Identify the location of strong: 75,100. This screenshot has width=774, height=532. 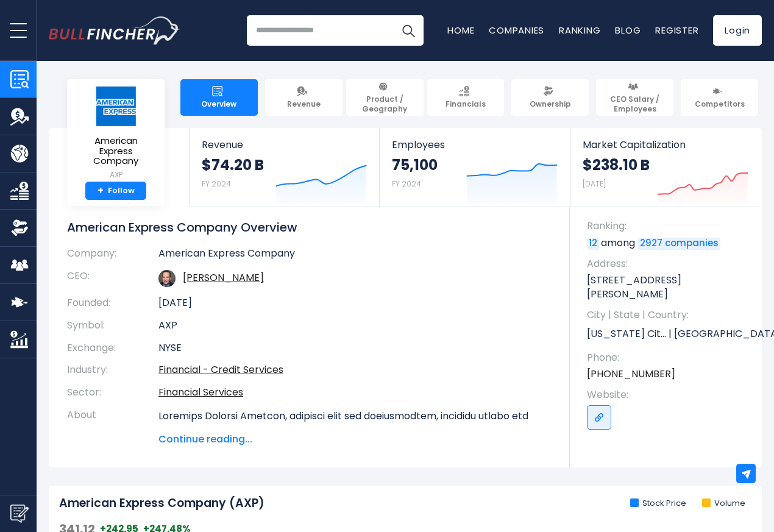
(414, 164).